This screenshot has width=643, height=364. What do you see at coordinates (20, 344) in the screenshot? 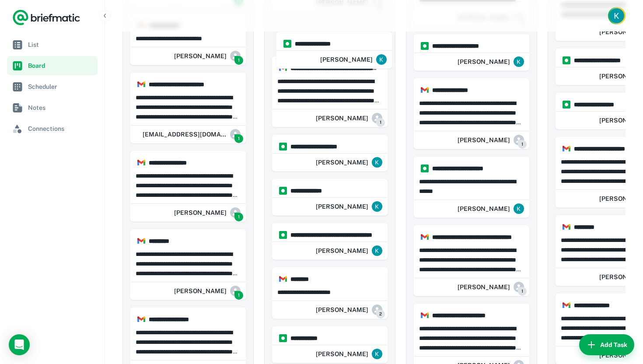
I see `div: Open Intercom Messenger` at bounding box center [20, 344].